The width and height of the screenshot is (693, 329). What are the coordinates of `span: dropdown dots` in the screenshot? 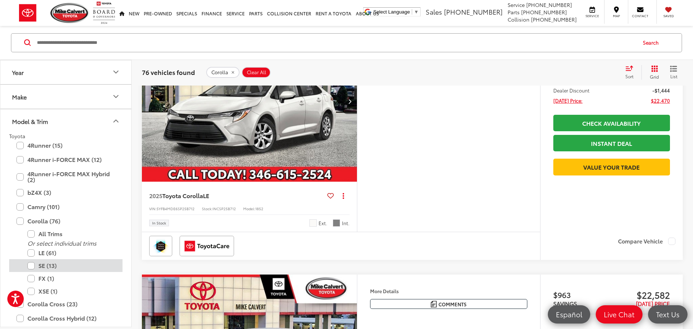 It's located at (343, 196).